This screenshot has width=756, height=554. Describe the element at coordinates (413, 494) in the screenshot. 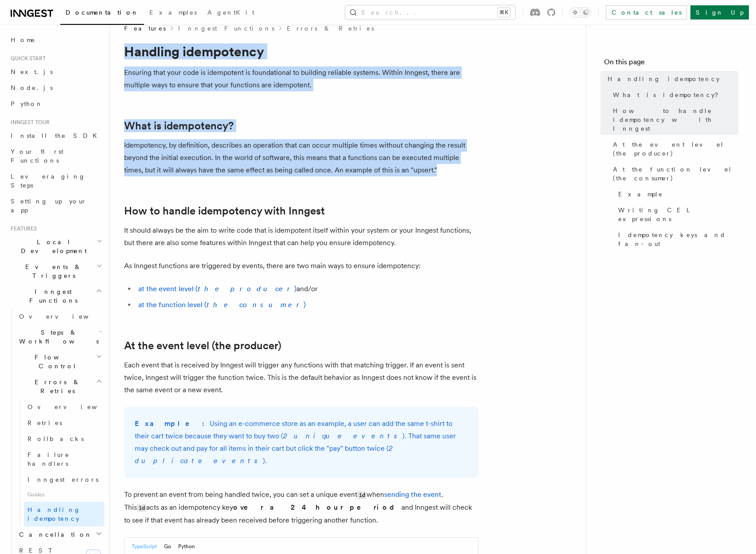

I see `a: sending the event` at that location.